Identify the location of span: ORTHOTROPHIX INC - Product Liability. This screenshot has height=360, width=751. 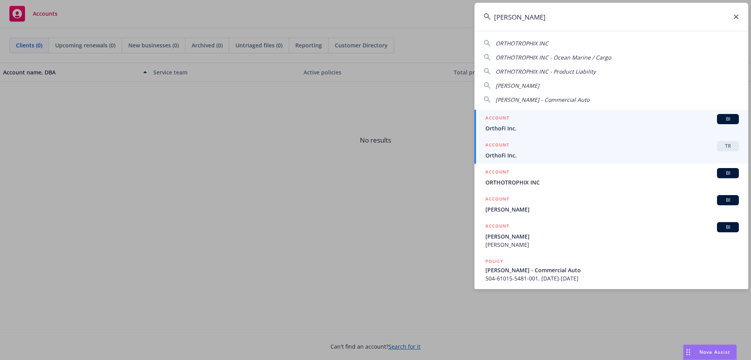
(546, 71).